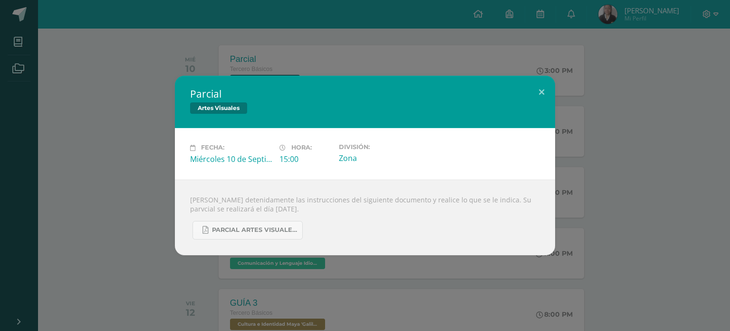  I want to click on div: 15:00, so click(305, 159).